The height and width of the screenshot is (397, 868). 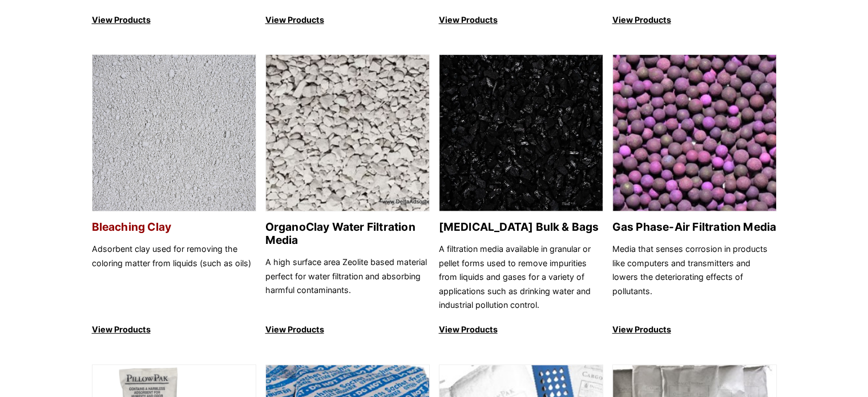 I want to click on h2: Bleaching Clay, so click(x=174, y=227).